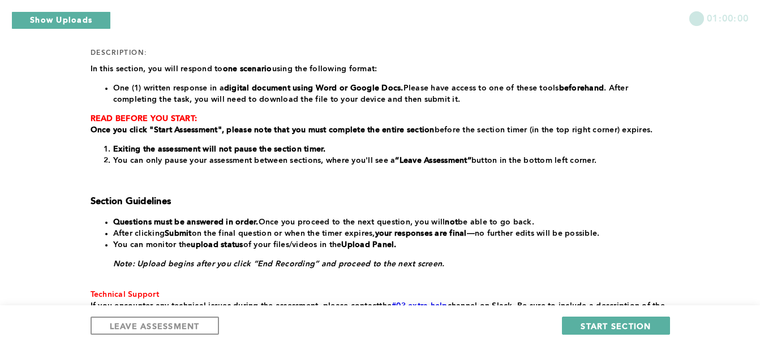  Describe the element at coordinates (378, 312) in the screenshot. I see `p: the channel on Slack` at that location.